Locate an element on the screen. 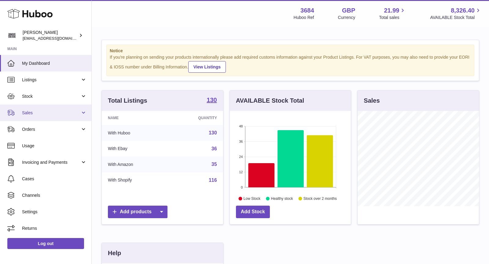  span: Channels is located at coordinates (54, 195).